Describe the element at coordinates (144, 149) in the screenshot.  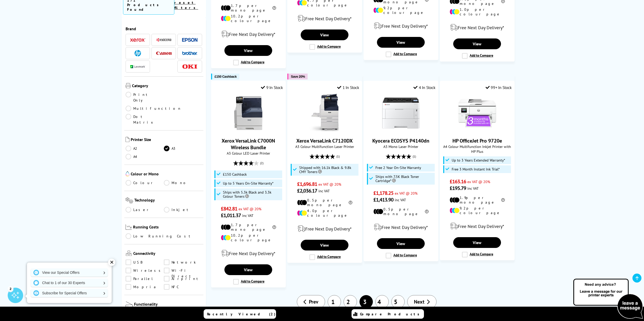
I see `a: A2` at that location.